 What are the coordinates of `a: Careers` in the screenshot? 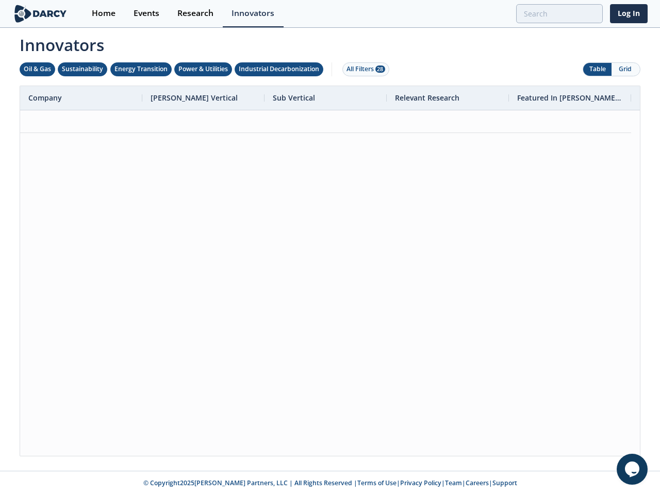 It's located at (477, 482).